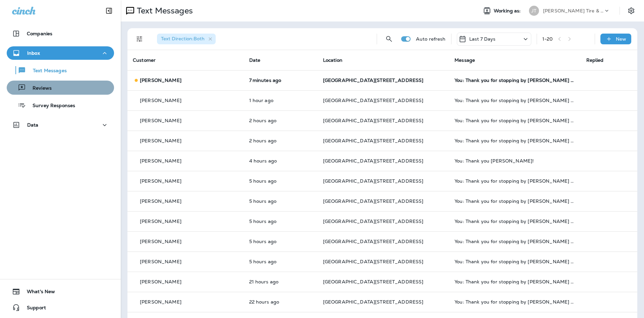 This screenshot has height=318, width=644. Describe the element at coordinates (60, 53) in the screenshot. I see `button: Inbox` at that location.